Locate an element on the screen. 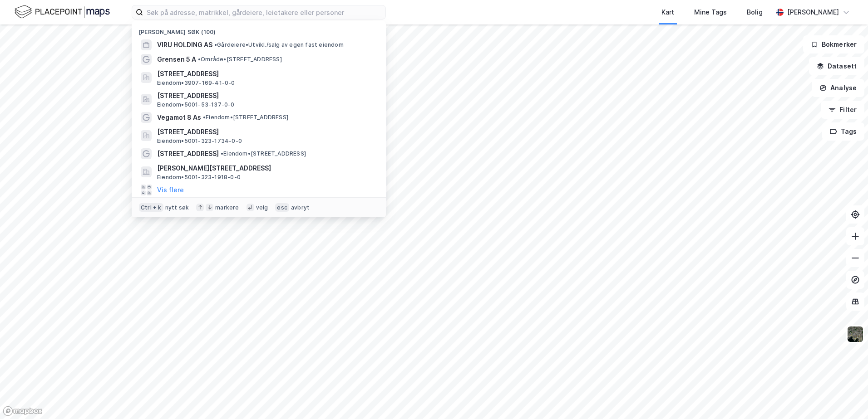 This screenshot has height=419, width=868. div: Kart is located at coordinates (668, 12).